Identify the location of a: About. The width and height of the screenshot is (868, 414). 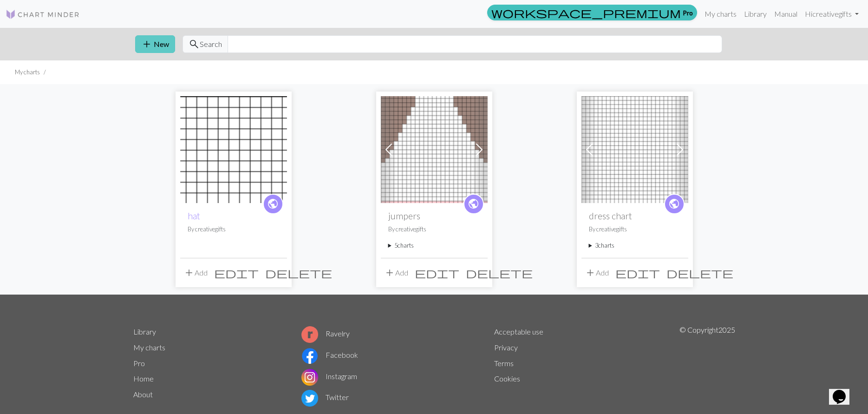
(143, 394).